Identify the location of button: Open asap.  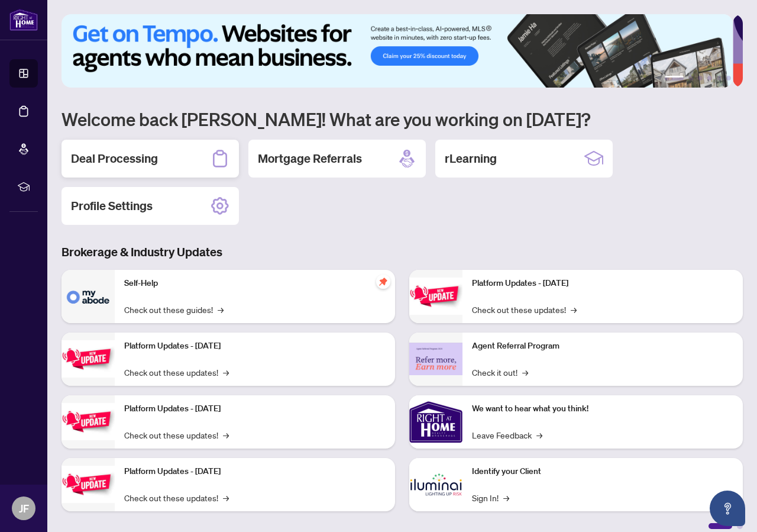
(727, 508).